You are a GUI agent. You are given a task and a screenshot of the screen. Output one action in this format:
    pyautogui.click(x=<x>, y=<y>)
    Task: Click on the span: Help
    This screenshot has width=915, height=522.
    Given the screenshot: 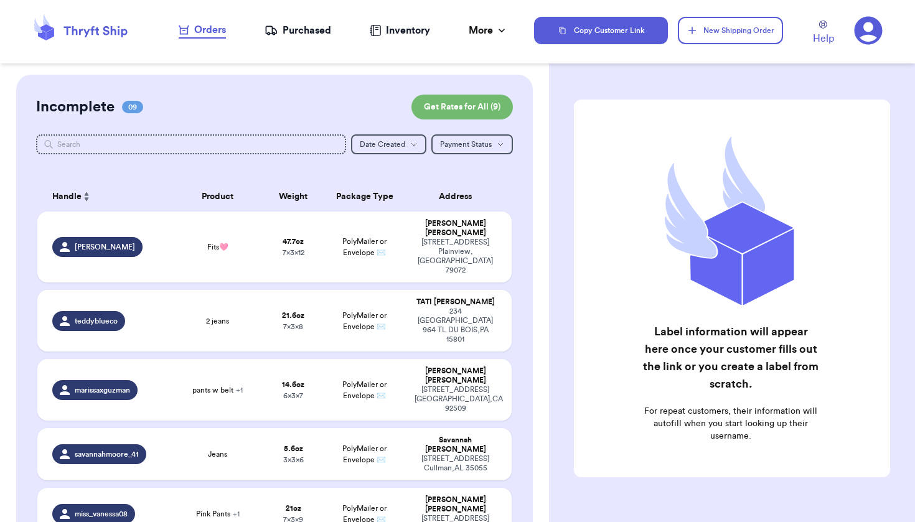 What is the action you would take?
    pyautogui.click(x=824, y=39)
    